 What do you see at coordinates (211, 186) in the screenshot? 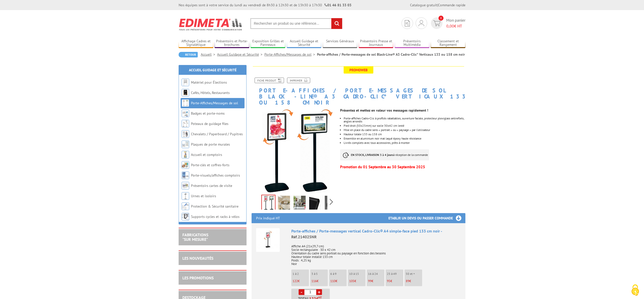
I see `a: Présentoirs cartes de visite` at bounding box center [211, 186].